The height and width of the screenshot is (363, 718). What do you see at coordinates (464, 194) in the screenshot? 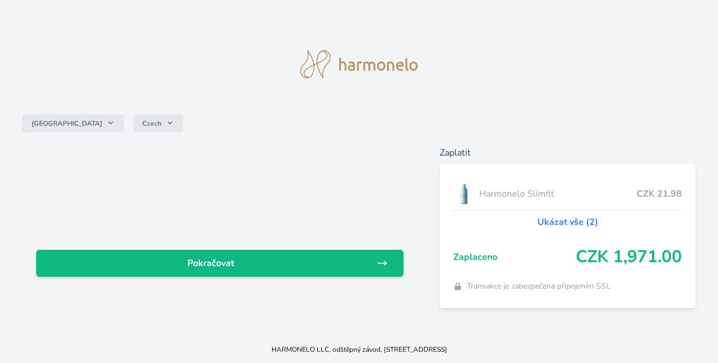
I see `img: SLIMFIT_se_stinem_x-lo.jpg` at bounding box center [464, 194].